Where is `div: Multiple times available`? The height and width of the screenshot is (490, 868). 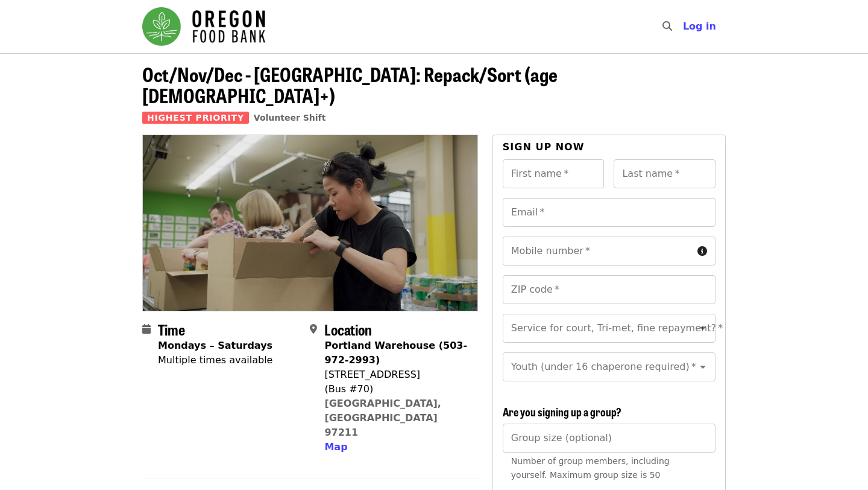
div: Multiple times available is located at coordinates (216, 360).